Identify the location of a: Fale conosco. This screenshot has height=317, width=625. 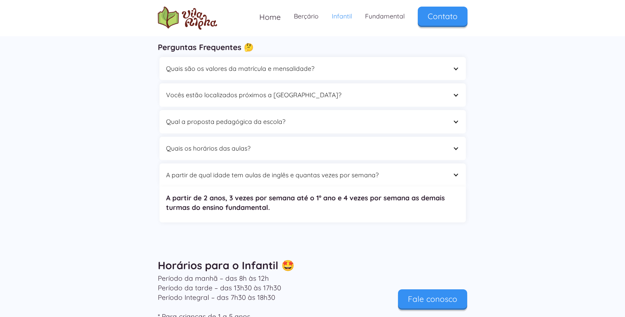
(433, 299).